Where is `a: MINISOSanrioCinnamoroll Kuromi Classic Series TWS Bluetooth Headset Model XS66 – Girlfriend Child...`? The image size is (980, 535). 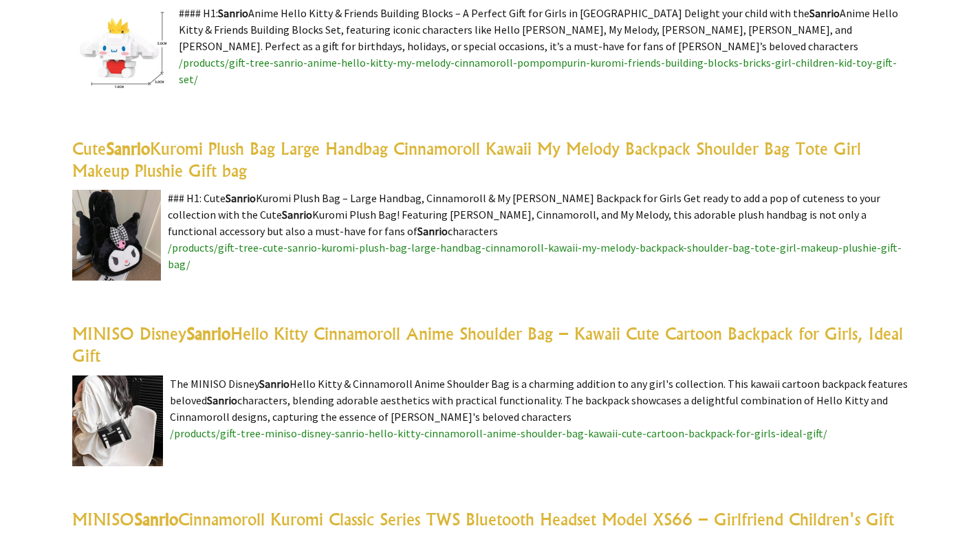
a: MINISOSanrioCinnamoroll Kuromi Classic Series TWS Bluetooth Headset Model XS66 – Girlfriend Child... is located at coordinates (483, 520).